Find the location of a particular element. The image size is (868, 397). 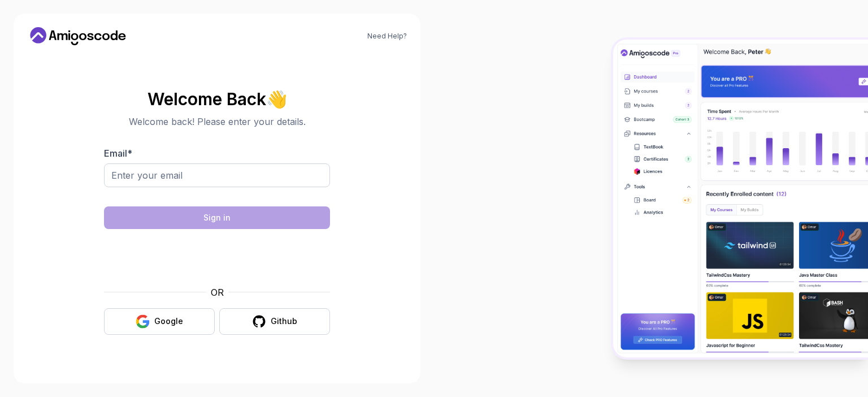

h2: Welcome Back is located at coordinates (217, 99).